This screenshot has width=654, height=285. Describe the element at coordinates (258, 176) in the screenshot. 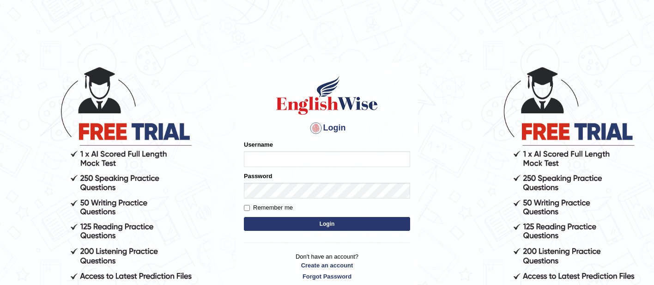

I see `label: Password` at that location.